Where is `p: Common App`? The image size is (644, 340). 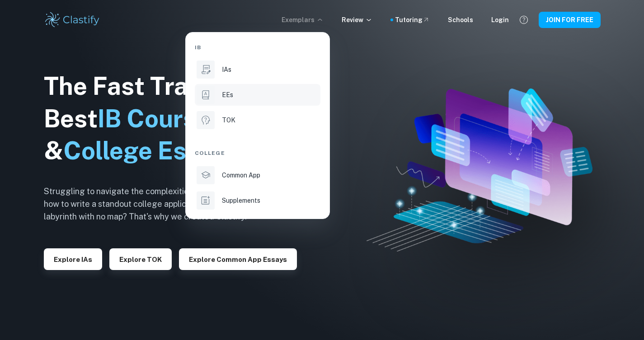 p: Common App is located at coordinates (241, 175).